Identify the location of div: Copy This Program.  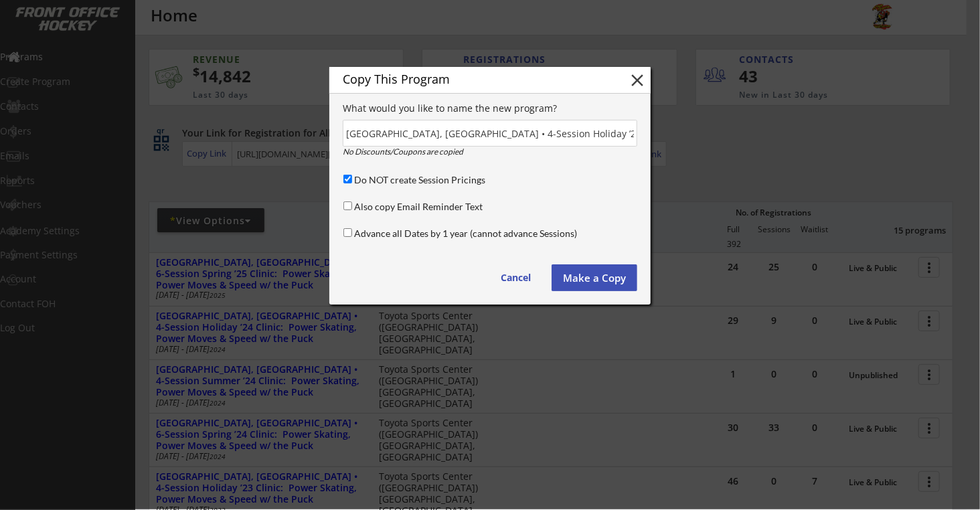
(474, 79).